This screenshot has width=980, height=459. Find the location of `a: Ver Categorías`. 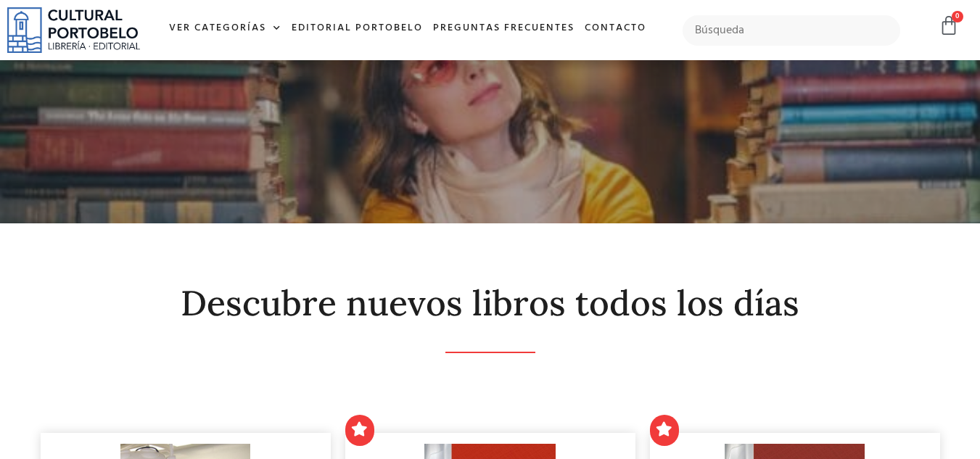

a: Ver Categorías is located at coordinates (225, 28).